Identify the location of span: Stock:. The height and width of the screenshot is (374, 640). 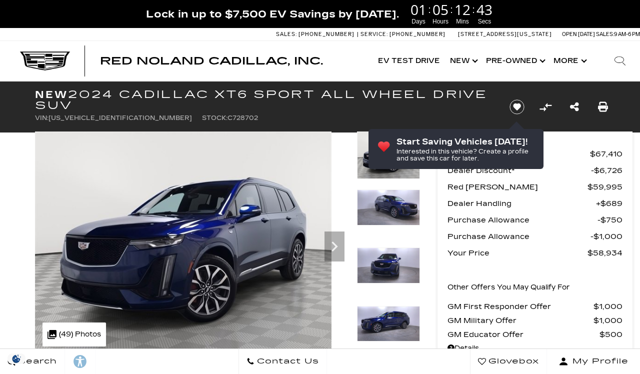
(215, 118).